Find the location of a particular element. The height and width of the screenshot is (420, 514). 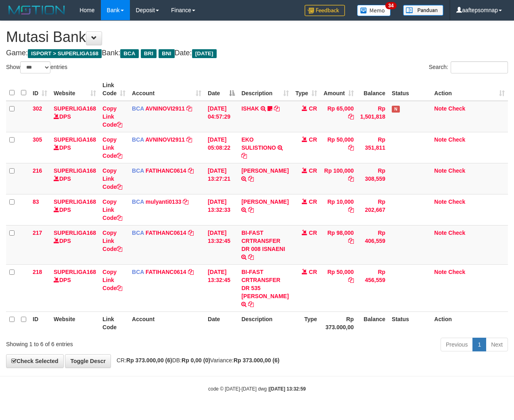

a: Copy Rp 65,000 to clipboard is located at coordinates (351, 117).